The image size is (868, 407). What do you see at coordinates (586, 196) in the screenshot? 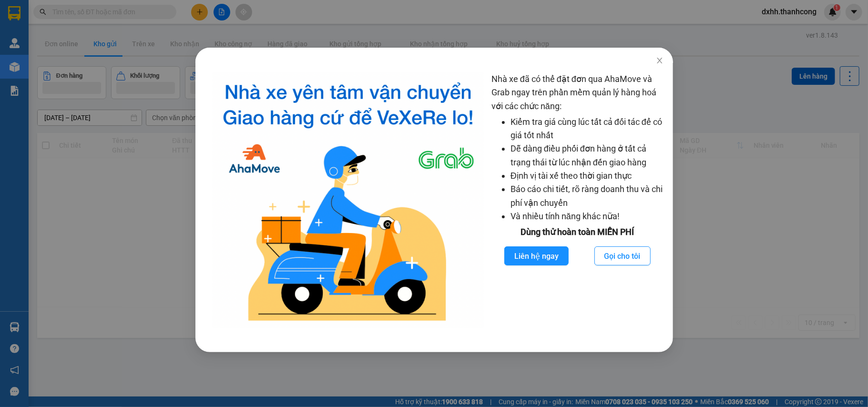
I see `li: Báo cáo chi tiết, rõ ràng doanh thu và chi phí vận chuyển` at bounding box center [586, 196].